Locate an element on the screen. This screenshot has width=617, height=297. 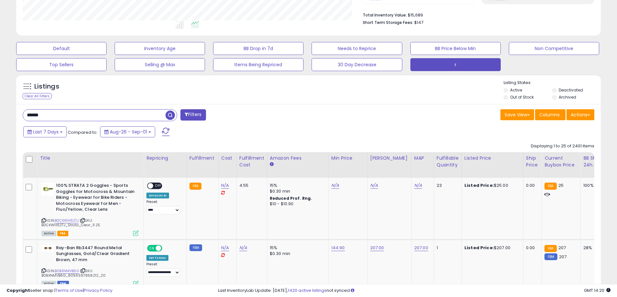
li: $15,689 is located at coordinates (476, 15).